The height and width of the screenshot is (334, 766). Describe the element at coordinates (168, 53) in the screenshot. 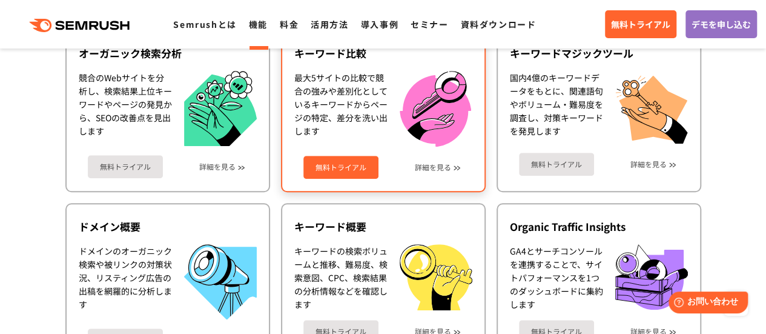

I see `div: オーガニック検索分析` at that location.